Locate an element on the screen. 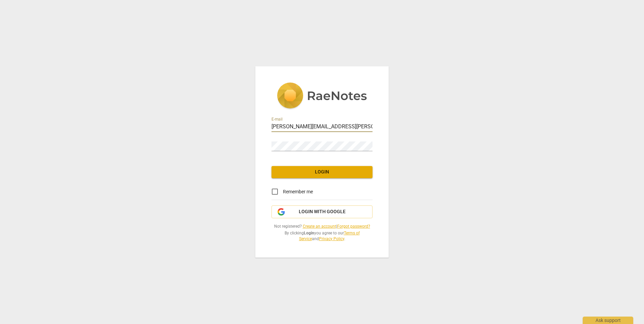 The width and height of the screenshot is (644, 324). span: Login with Google is located at coordinates (322, 212).